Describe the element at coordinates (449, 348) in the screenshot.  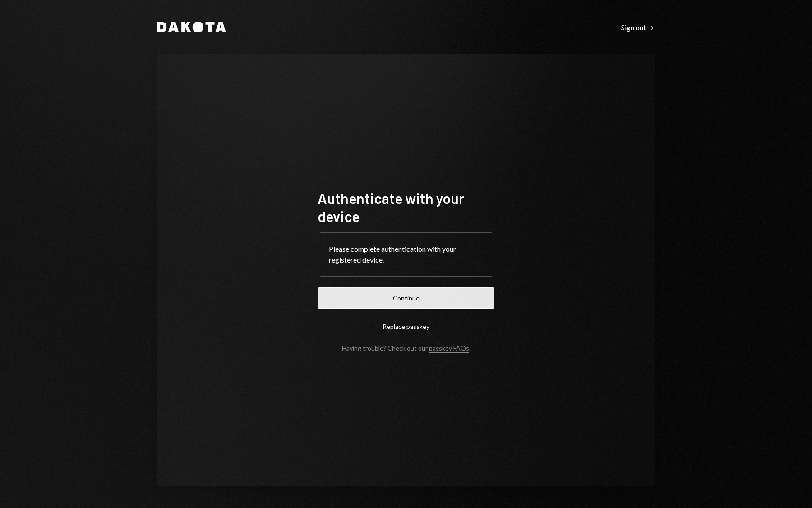
I see `a: passkey FAQs` at that location.